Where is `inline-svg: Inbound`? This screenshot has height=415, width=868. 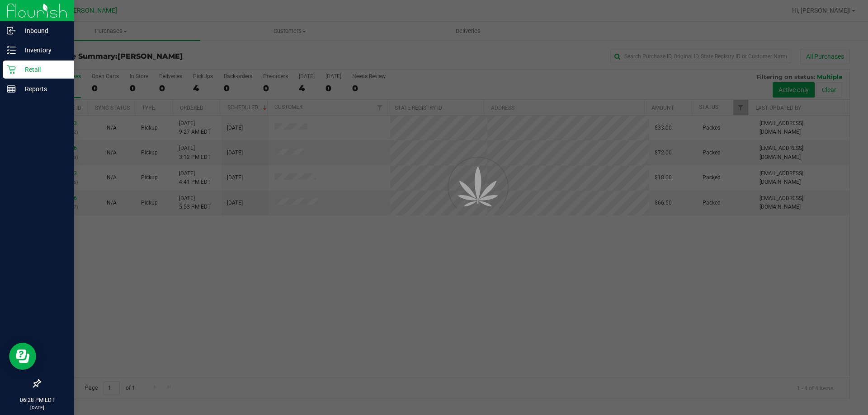 inline-svg: Inbound is located at coordinates (11, 31).